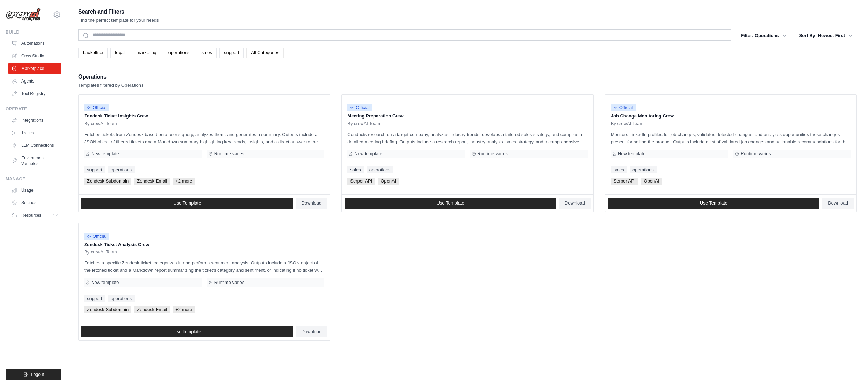  What do you see at coordinates (119, 20) in the screenshot?
I see `p: Find the perfect template for your needs` at bounding box center [119, 20].